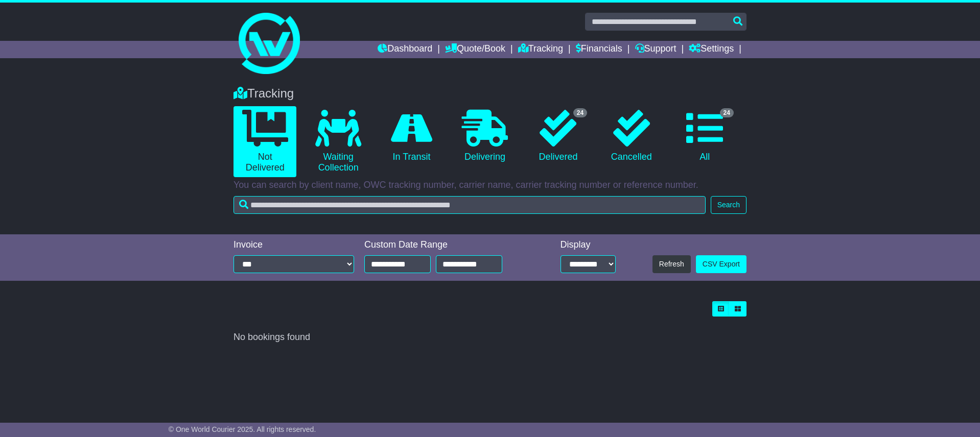  Describe the element at coordinates (484, 137) in the screenshot. I see `a: Delivering` at that location.